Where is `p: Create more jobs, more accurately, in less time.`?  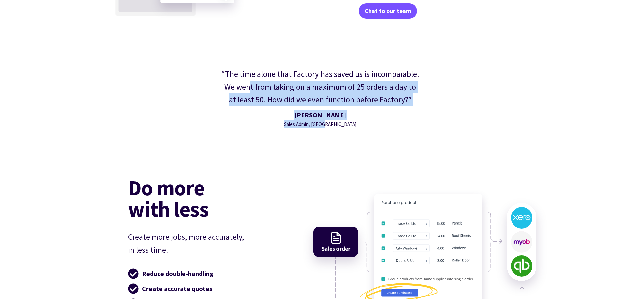
p: Create more jobs, more accurately, in less time. is located at coordinates (205, 243).